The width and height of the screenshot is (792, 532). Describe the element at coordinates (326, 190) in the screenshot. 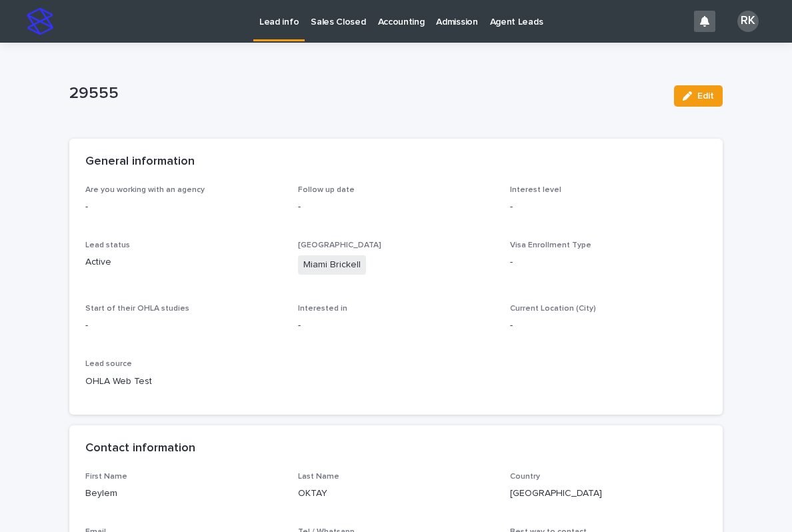

I see `span: Follow up date` at that location.